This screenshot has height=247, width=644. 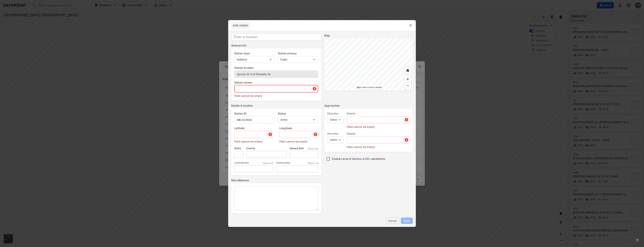 What do you see at coordinates (410, 26) in the screenshot?
I see `img: close.efbf2170.svg` at bounding box center [410, 26].